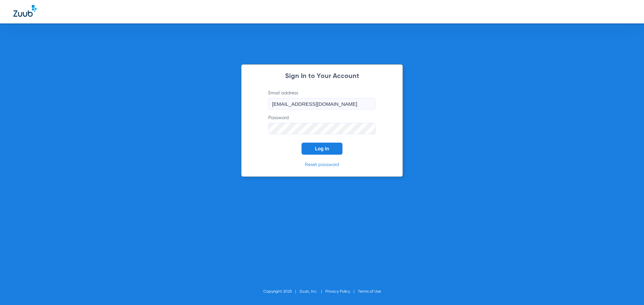 The height and width of the screenshot is (305, 644). Describe the element at coordinates (322, 104) in the screenshot. I see `input: Email address` at that location.